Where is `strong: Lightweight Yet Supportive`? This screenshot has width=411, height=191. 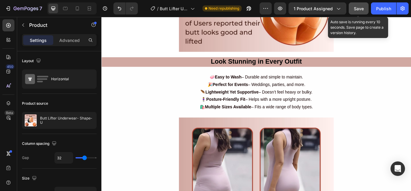 strong: Lightweight Yet Supportive is located at coordinates (152, 87).